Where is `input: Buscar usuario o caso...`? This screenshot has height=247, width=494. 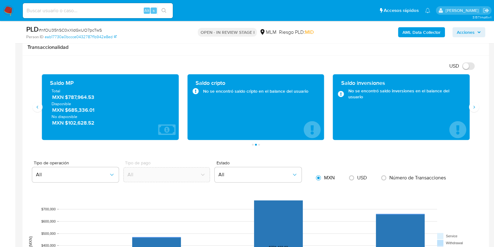
input: Buscar usuario o caso... is located at coordinates (98, 11).